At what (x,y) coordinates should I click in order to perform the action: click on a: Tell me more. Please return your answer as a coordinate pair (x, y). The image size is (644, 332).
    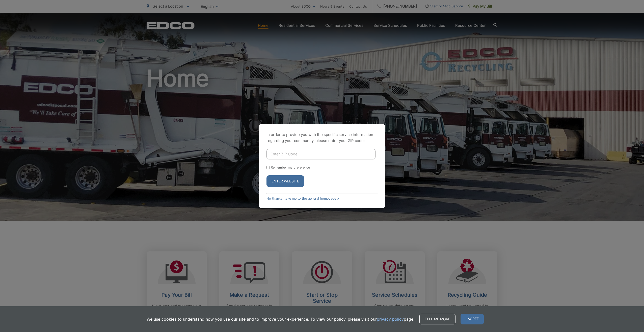
    Looking at the image, I should click on (437, 319).